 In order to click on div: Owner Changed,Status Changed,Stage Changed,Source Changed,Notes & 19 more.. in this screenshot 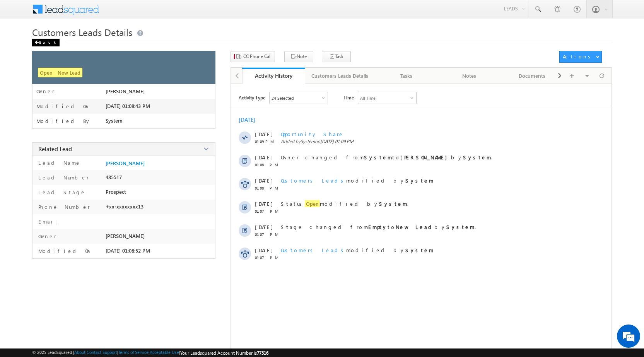, I will do `click(298, 98)`.